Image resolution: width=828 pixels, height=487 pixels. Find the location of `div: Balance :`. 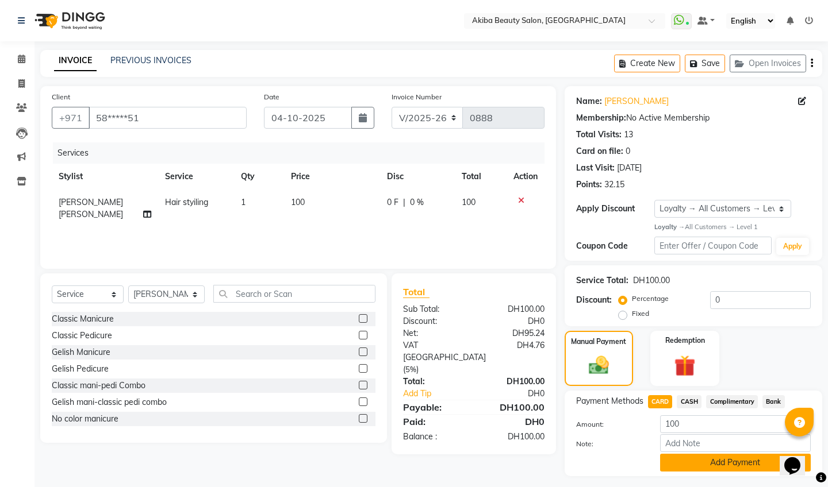

div: Balance : is located at coordinates (434, 437).